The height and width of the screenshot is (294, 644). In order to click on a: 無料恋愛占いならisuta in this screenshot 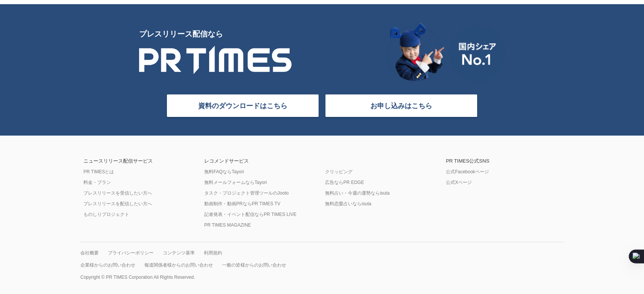, I will do `click(348, 204)`.